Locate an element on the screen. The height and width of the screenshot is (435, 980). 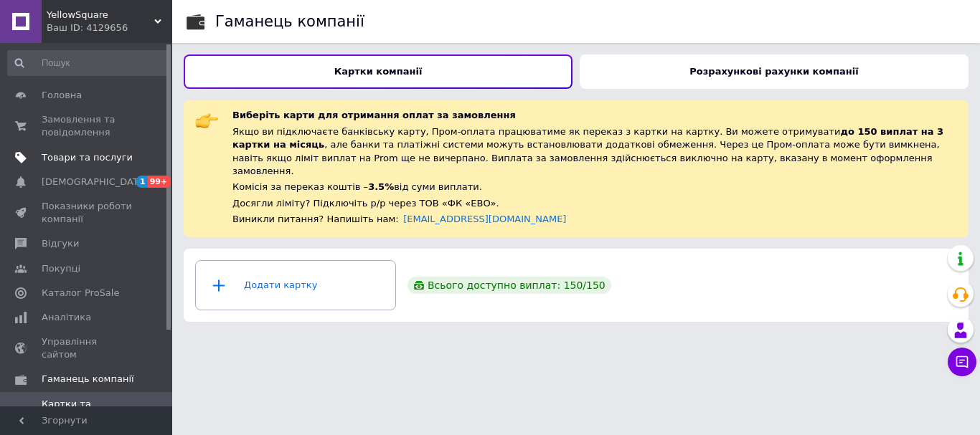
span: Виберіть карти для отримання оплат за замовлення is located at coordinates (374, 115).